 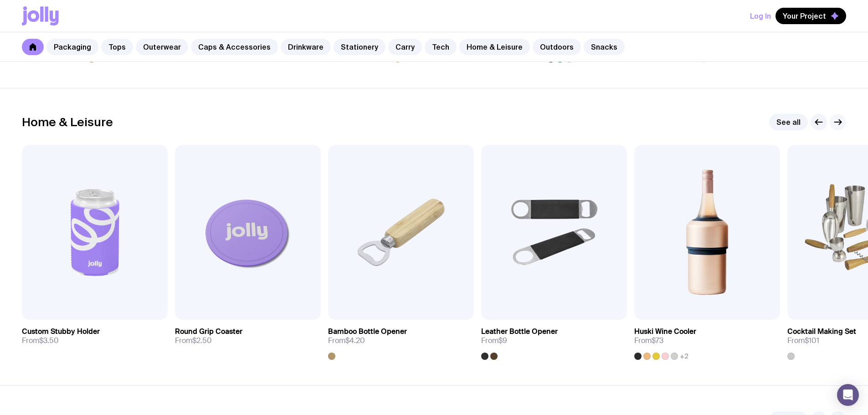 What do you see at coordinates (805, 16) in the screenshot?
I see `span: Your Project` at bounding box center [805, 16].